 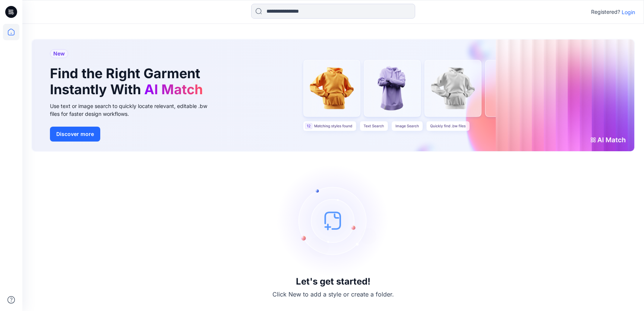 I want to click on p: Click New to add a style or create a folder., so click(x=333, y=294).